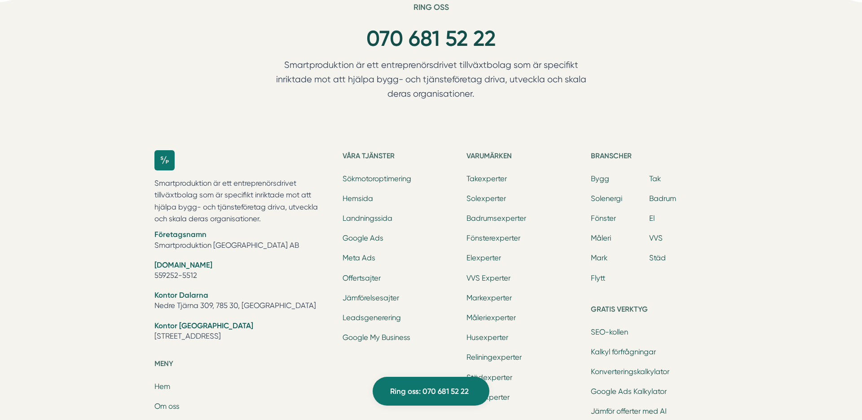  Describe the element at coordinates (629, 391) in the screenshot. I see `a: Google Ads Kalkylator` at that location.